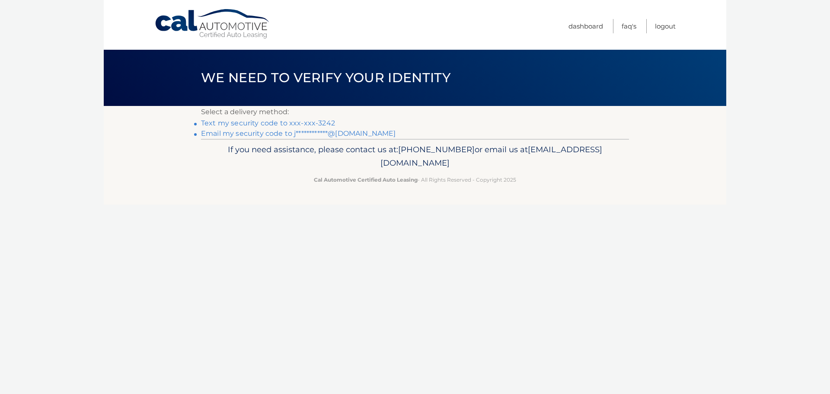  What do you see at coordinates (268, 123) in the screenshot?
I see `a: Text my security code to xxx-xxx-3242` at bounding box center [268, 123].